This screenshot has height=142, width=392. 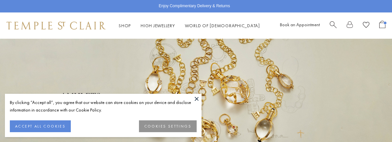 I want to click on img: Temple St. Clair, so click(x=56, y=26).